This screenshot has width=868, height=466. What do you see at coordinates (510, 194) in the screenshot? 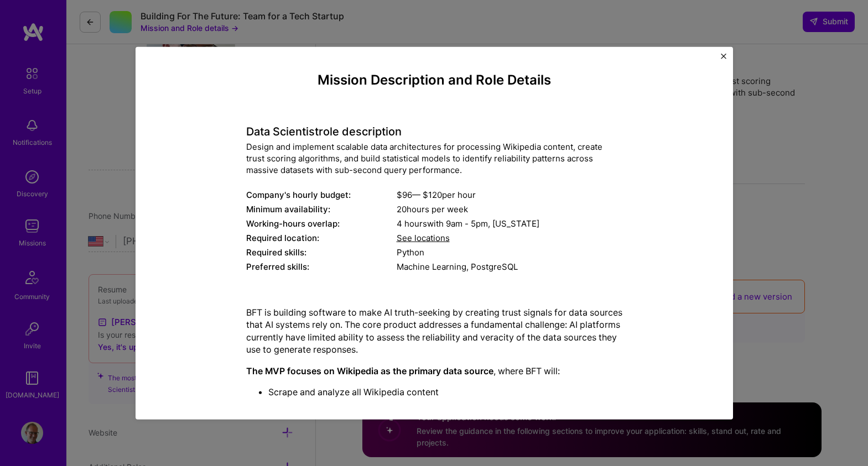
I see `div: $ 96 — $ 120 per hour` at bounding box center [510, 194].